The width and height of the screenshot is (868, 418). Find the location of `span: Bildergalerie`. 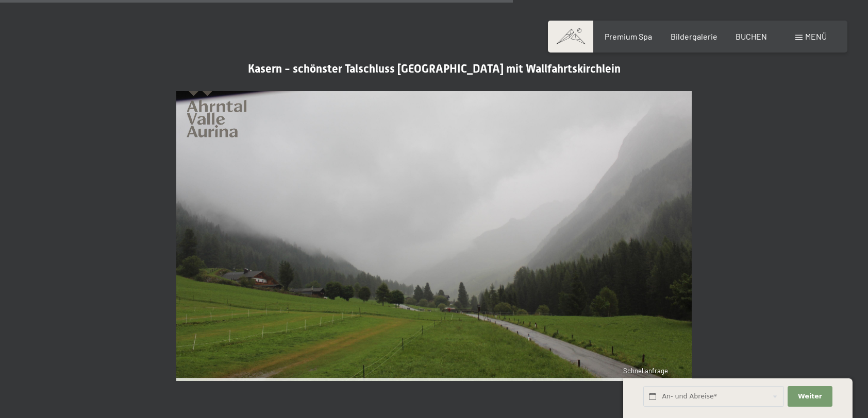

span: Bildergalerie is located at coordinates (694, 36).